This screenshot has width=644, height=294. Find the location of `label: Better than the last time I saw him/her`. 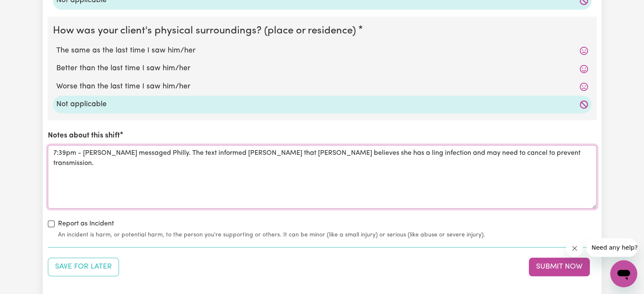

label: Better than the last time I saw him/her is located at coordinates (322, 69).